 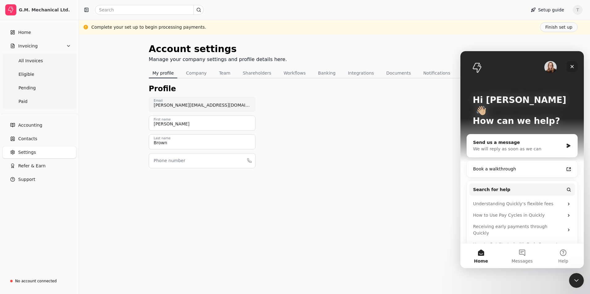 What do you see at coordinates (162, 120) in the screenshot?
I see `label: First name` at bounding box center [162, 120].